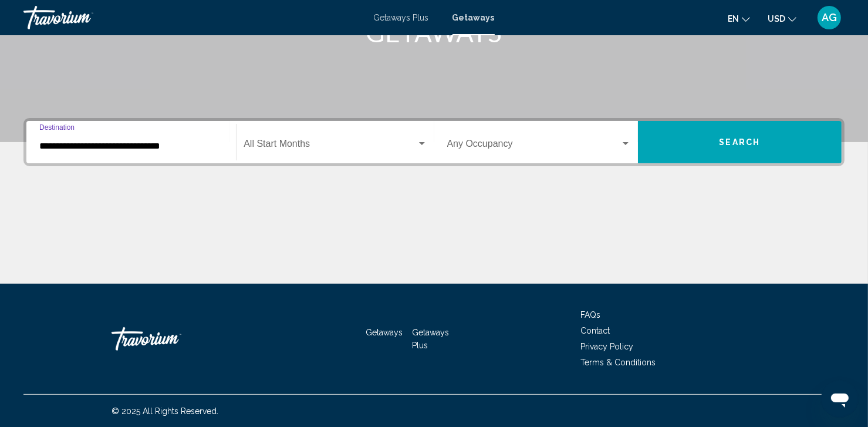  I want to click on button: User Menu, so click(829, 17).